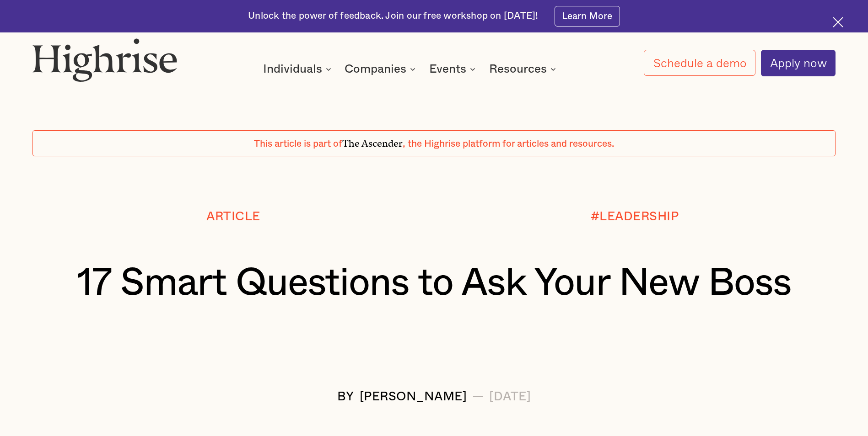  What do you see at coordinates (798, 63) in the screenshot?
I see `a: Apply now` at bounding box center [798, 63].